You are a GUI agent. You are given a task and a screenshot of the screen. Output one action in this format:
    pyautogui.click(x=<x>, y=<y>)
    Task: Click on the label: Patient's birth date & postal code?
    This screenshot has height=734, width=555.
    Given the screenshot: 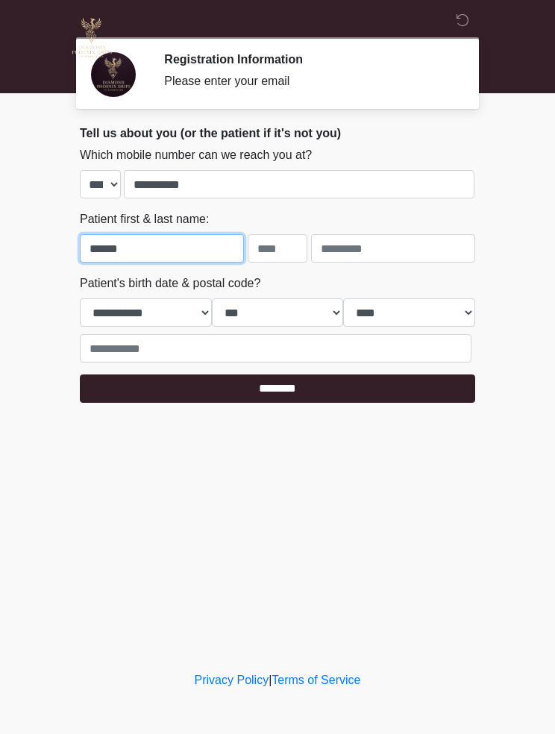 What is the action you would take?
    pyautogui.click(x=170, y=284)
    